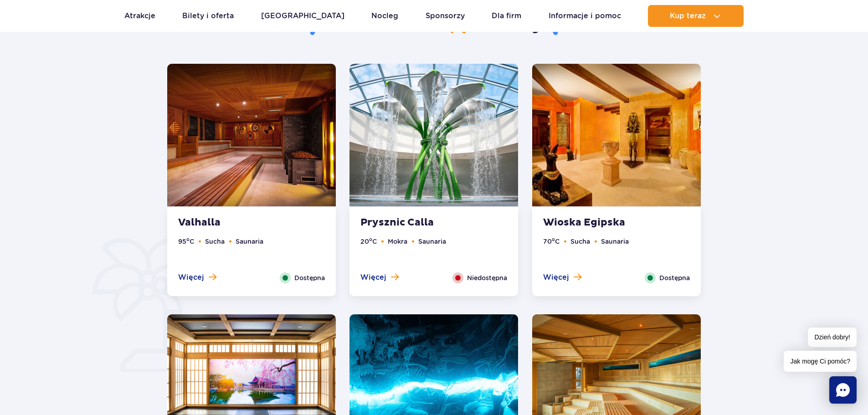 Image resolution: width=868 pixels, height=415 pixels. Describe the element at coordinates (551, 241) in the screenshot. I see `li: 70 C` at that location.